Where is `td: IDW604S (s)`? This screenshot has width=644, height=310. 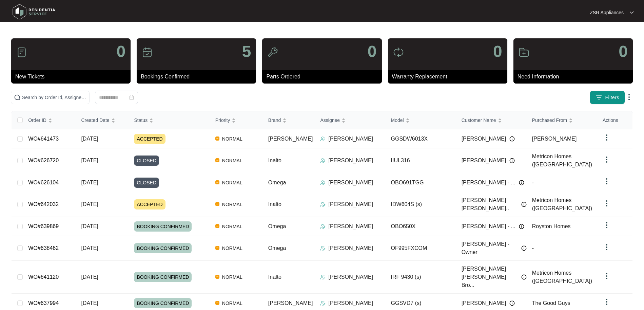
td: IDW604S (s) is located at coordinates (421, 204).